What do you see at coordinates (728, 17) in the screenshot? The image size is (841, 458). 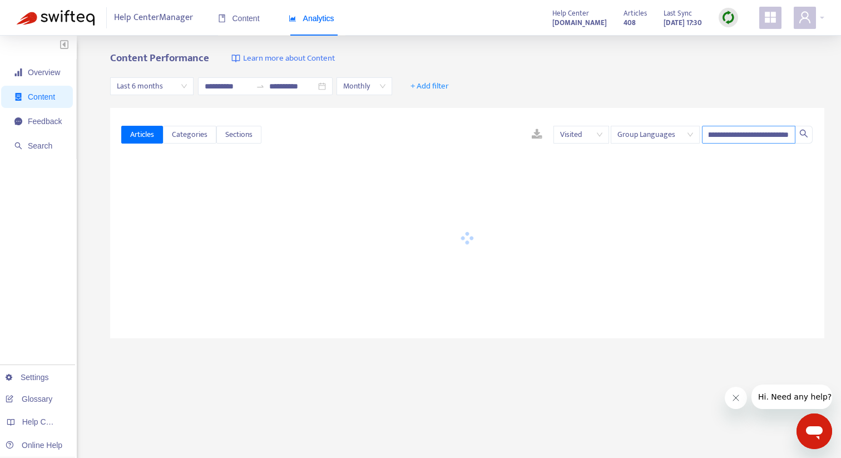 I see `img: sync.dc5367851b00ba804db3.png` at bounding box center [728, 17].